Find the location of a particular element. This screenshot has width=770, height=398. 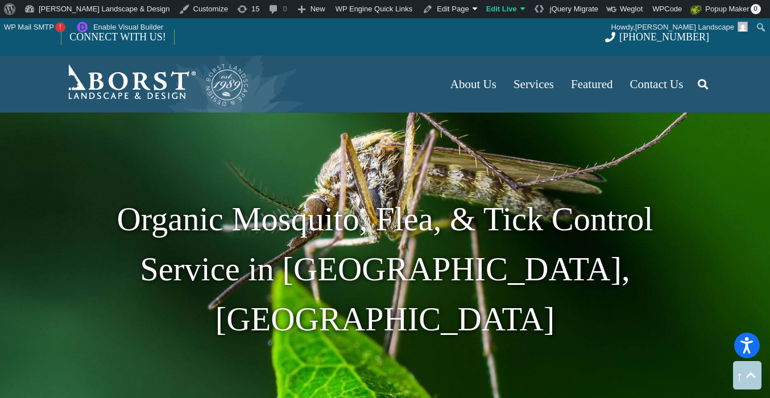

a: Contact Us is located at coordinates (657, 84).